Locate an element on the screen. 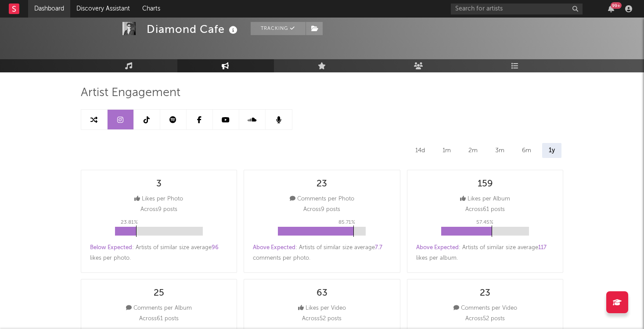  div: : Artists of similar size average likes per photo . is located at coordinates (159, 253).